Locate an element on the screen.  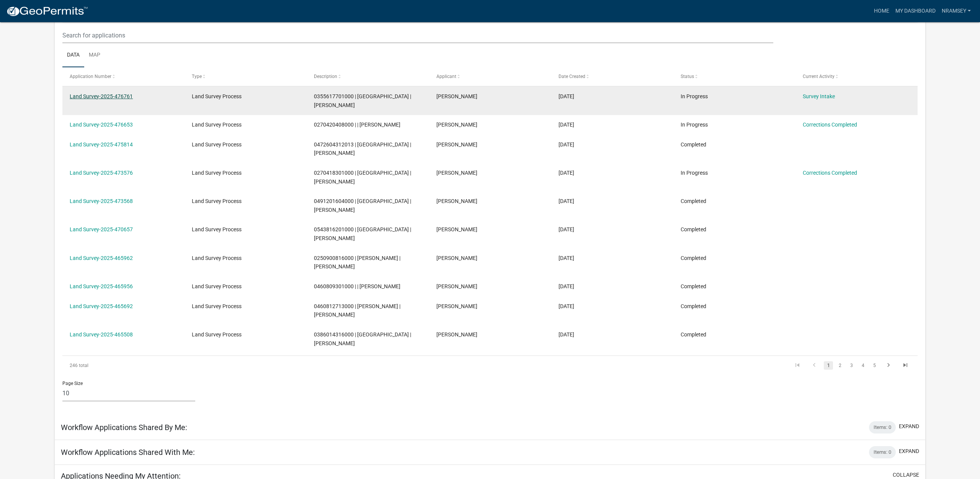
a: Corrections Completed is located at coordinates (830, 173).